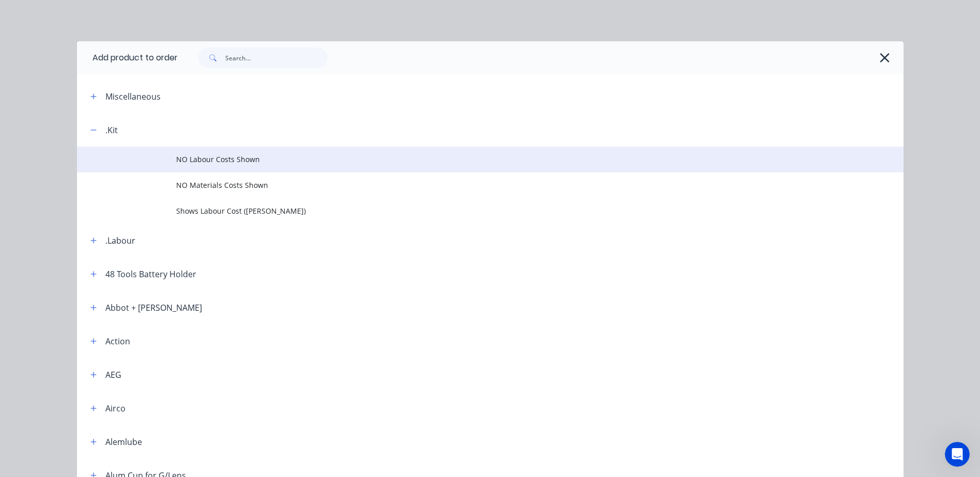  I want to click on div: .Labour, so click(120, 241).